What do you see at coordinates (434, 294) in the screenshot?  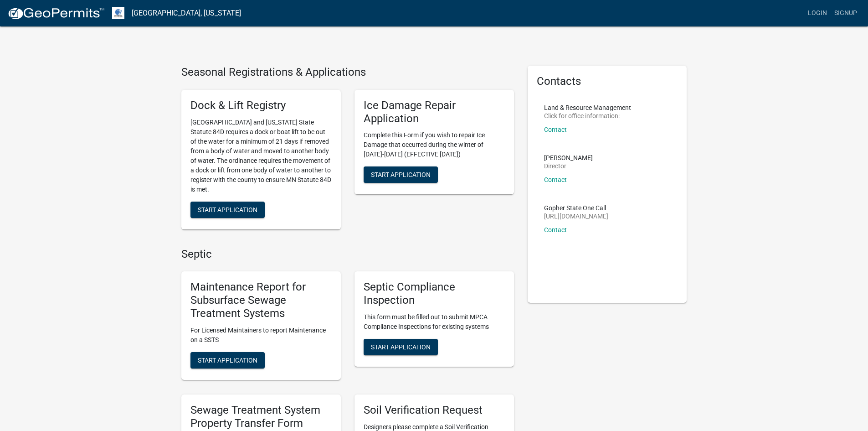 I see `h5: Septic Compliance Inspection` at bounding box center [434, 294].